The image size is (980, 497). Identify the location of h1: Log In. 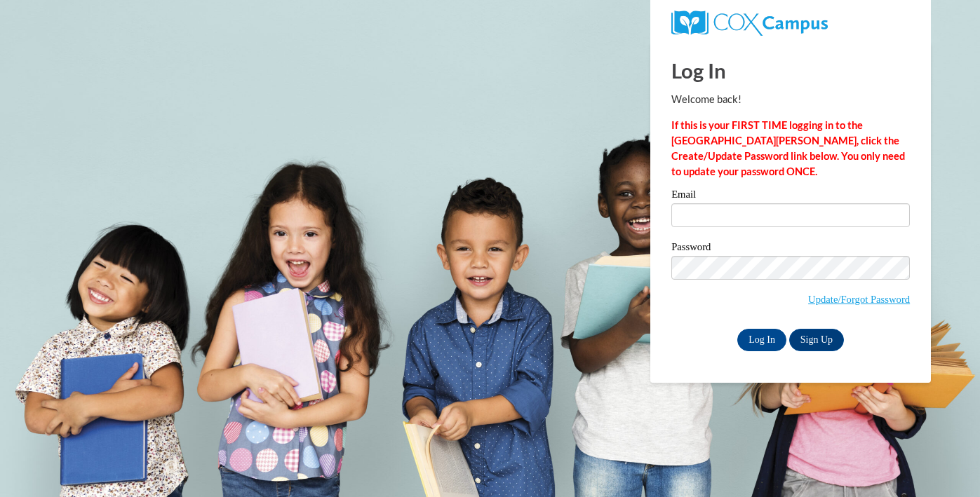
(791, 70).